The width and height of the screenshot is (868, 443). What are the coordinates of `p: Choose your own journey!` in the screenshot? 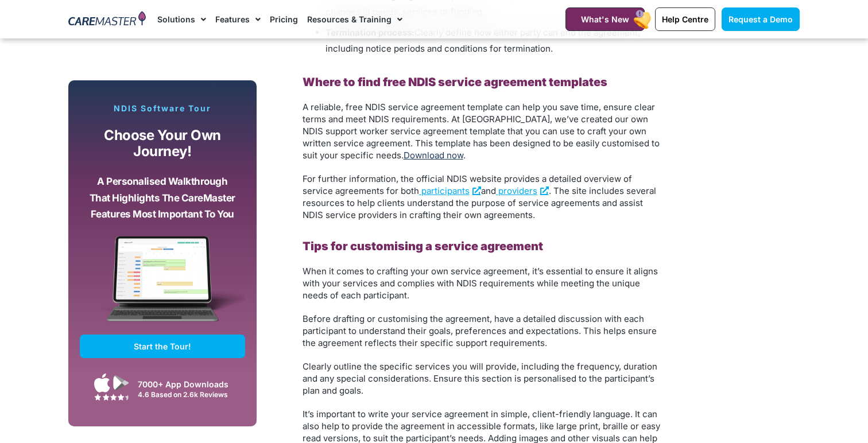 It's located at (162, 143).